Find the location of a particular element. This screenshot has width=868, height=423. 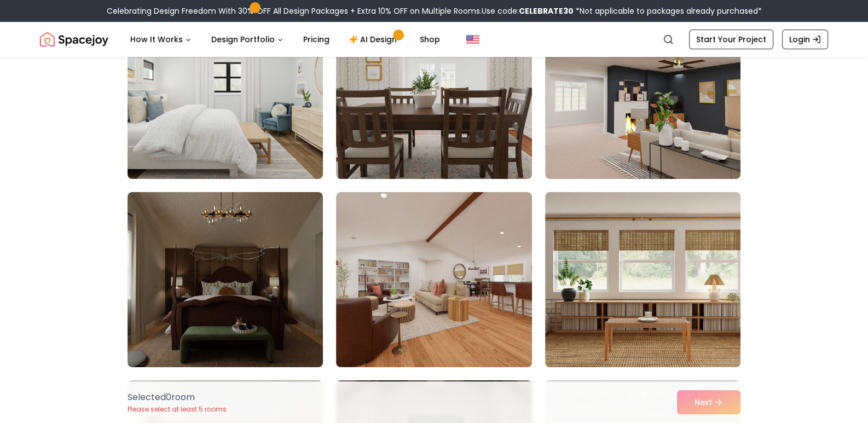

b: CELEBRATE30 is located at coordinates (546, 11).